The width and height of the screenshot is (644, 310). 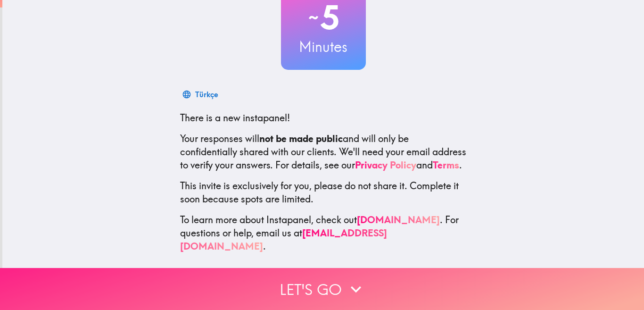 I want to click on p: Your responses will and will only be confidentially shared with our clients. We'll need your emai..., so click(x=323, y=152).